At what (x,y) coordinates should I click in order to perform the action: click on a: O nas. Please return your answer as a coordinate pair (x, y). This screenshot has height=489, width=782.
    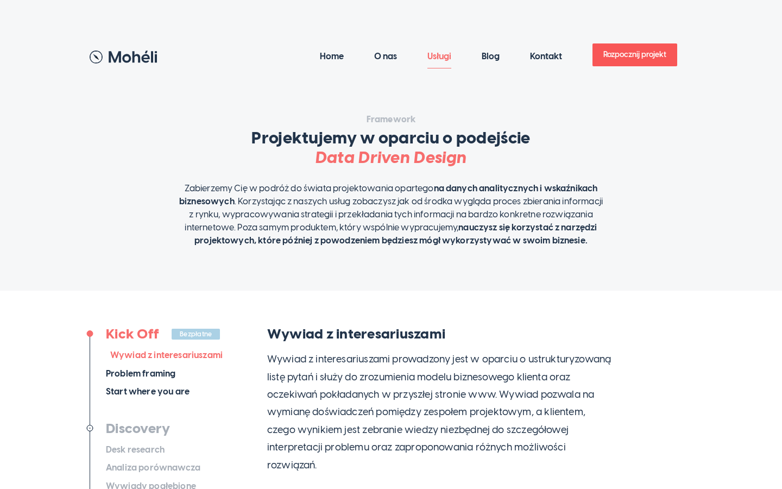
    Looking at the image, I should click on (386, 56).